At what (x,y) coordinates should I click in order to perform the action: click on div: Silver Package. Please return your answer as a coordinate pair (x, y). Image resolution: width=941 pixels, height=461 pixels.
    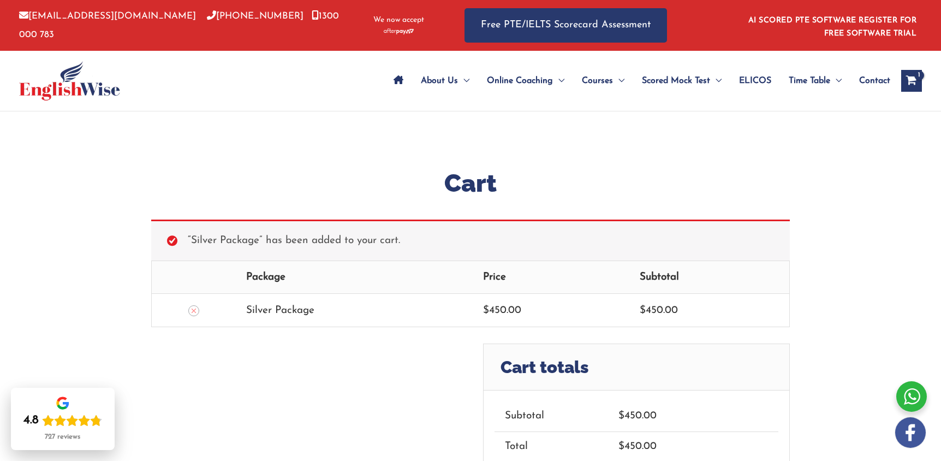
    Looking at the image, I should click on (354, 310).